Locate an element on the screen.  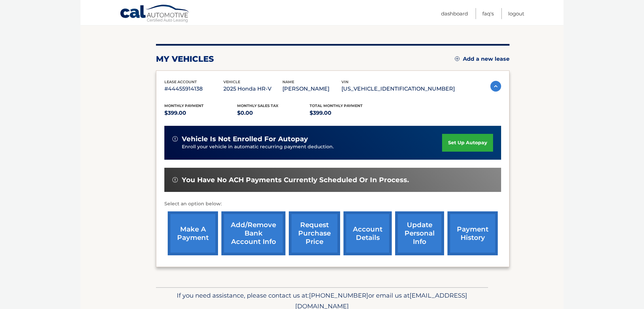
span: vehicle is located at coordinates (232, 82).